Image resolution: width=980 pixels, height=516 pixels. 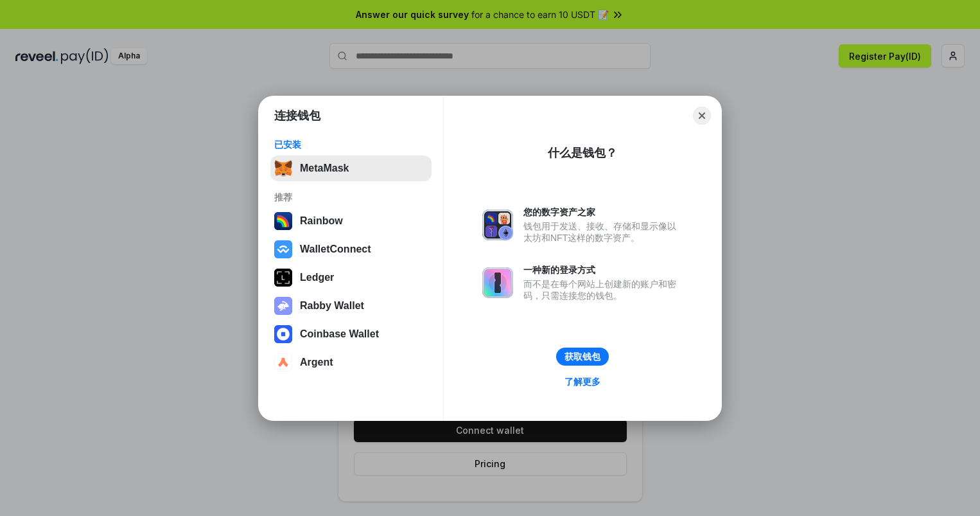 What do you see at coordinates (297, 116) in the screenshot?
I see `h1: 连接钱包` at bounding box center [297, 116].